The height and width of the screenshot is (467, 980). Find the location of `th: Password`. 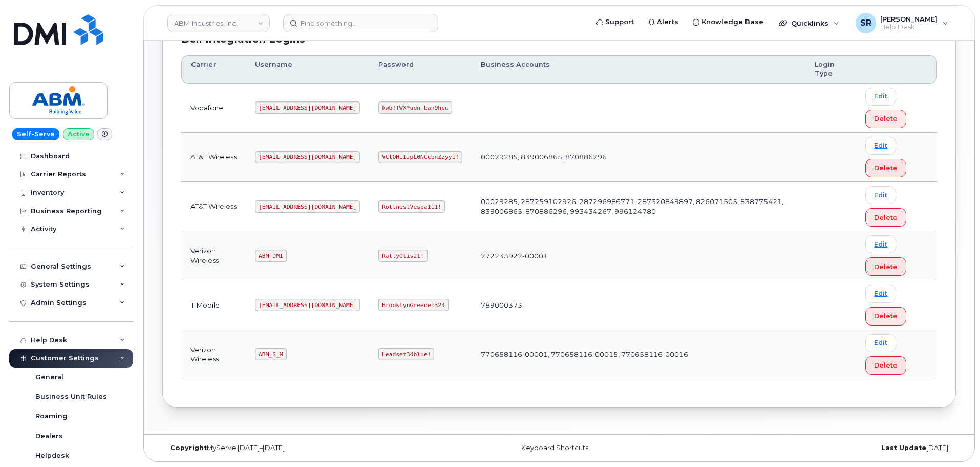

th: Password is located at coordinates (421, 69).